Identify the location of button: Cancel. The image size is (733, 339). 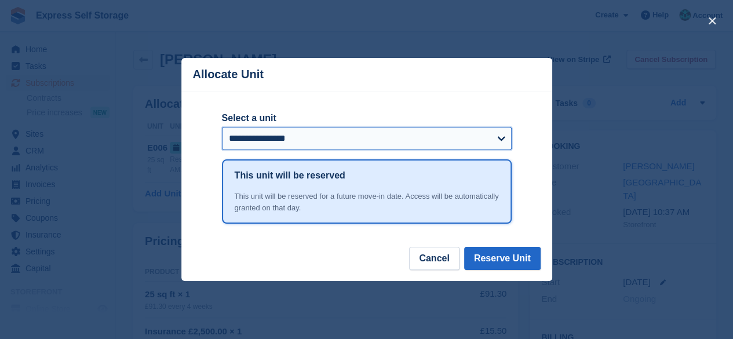
(434, 258).